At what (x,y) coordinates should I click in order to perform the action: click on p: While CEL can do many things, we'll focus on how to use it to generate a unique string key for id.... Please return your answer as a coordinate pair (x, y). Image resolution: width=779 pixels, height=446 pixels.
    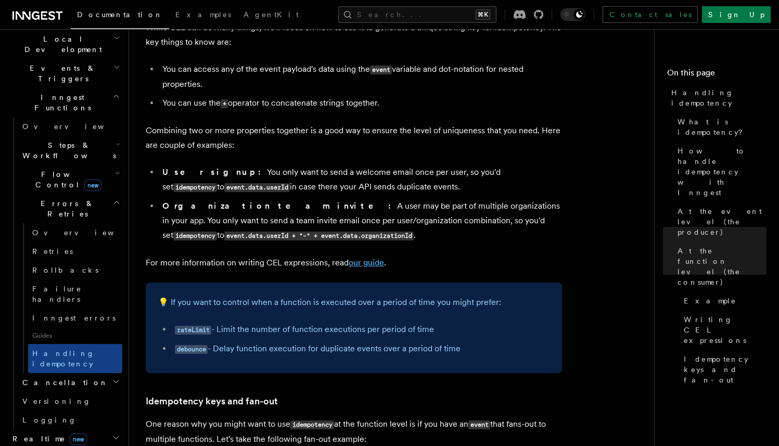
    Looking at the image, I should click on (354, 35).